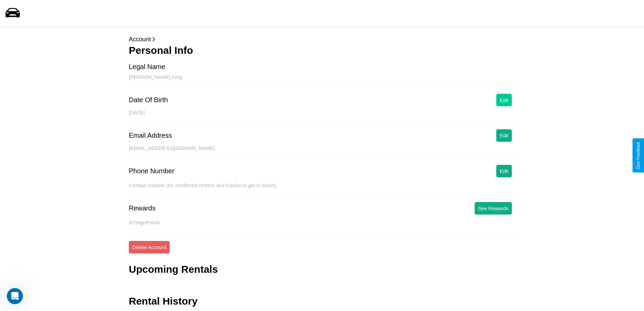 This screenshot has height=311, width=644. I want to click on h3: Rental History, so click(163, 301).